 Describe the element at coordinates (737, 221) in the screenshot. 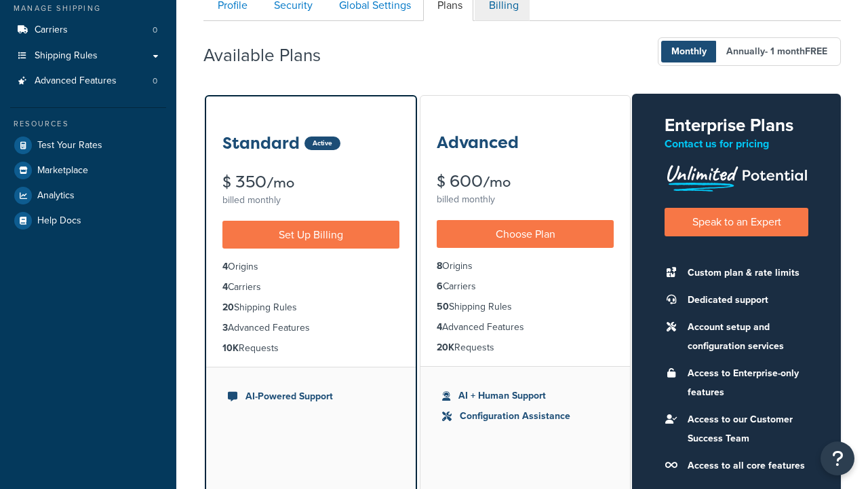

I see `a: Speak to an Expert` at that location.